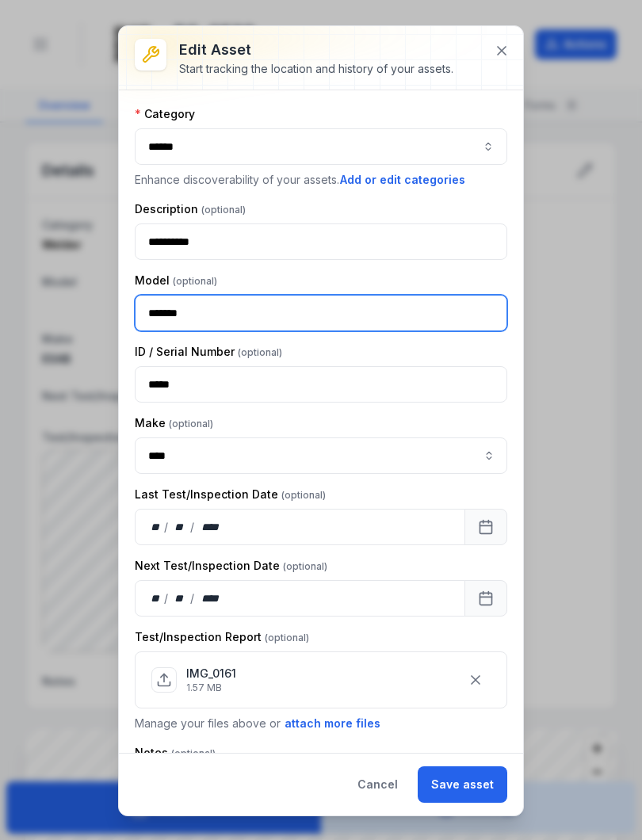 The image size is (642, 840). What do you see at coordinates (210, 673) in the screenshot?
I see `p: IMG_0161` at bounding box center [210, 673].